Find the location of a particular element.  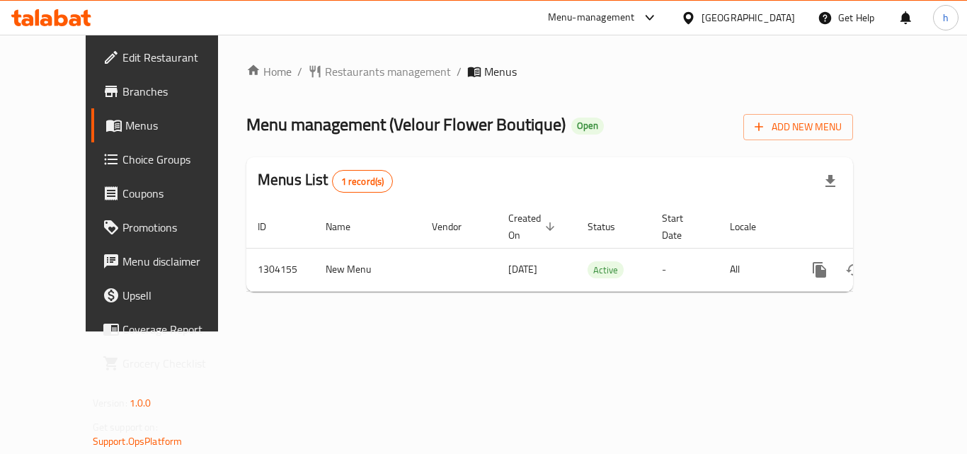

span: Version: is located at coordinates (110, 403).